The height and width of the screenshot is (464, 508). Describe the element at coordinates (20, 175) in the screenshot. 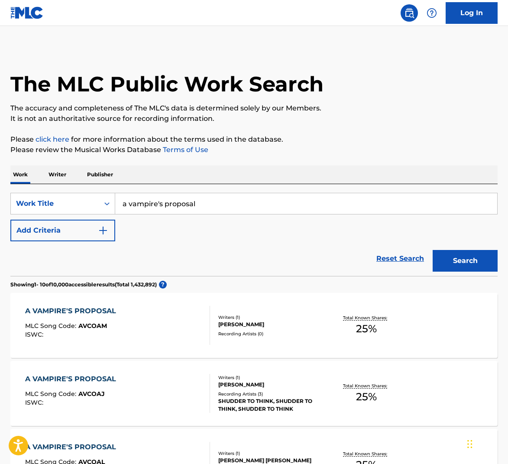

I see `p: Work` at that location.